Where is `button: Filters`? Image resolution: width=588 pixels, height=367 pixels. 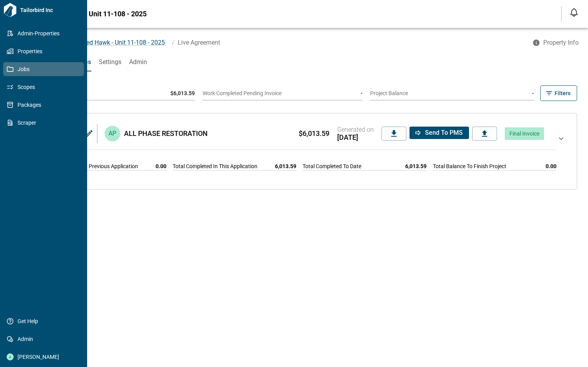 button: Filters is located at coordinates (559, 93).